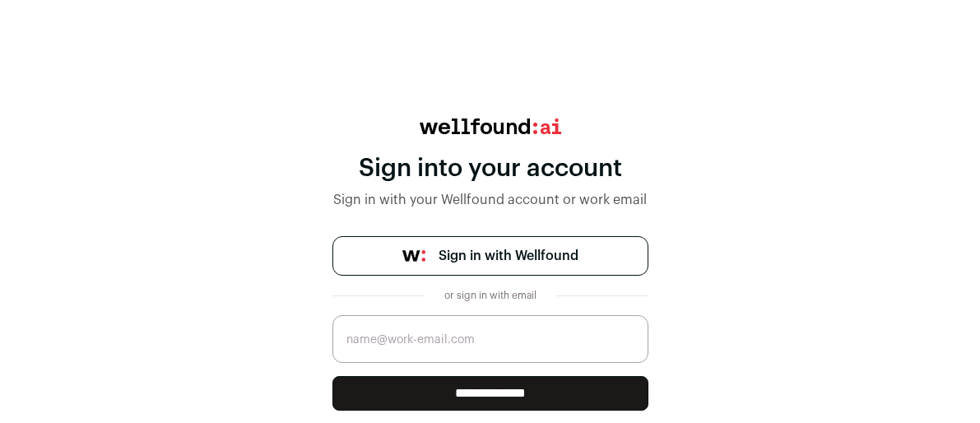  What do you see at coordinates (490, 296) in the screenshot?
I see `div: or sign in with email` at bounding box center [490, 296].